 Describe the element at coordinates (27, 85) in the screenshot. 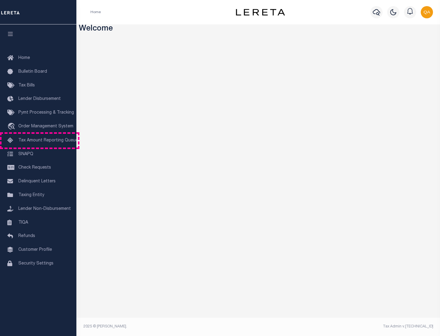

I see `span: Tax Bills` at that location.